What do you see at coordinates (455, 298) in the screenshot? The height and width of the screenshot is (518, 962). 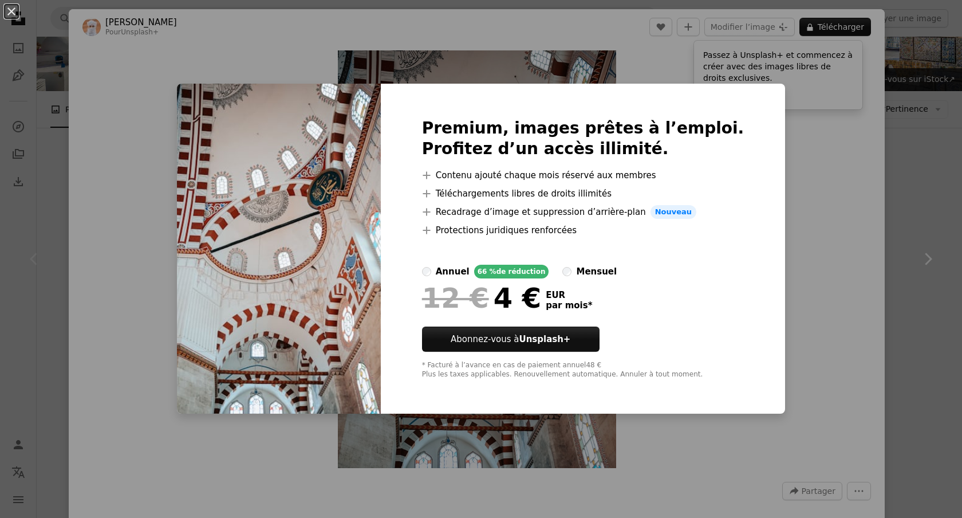 I see `span: 12 €` at bounding box center [455, 298].